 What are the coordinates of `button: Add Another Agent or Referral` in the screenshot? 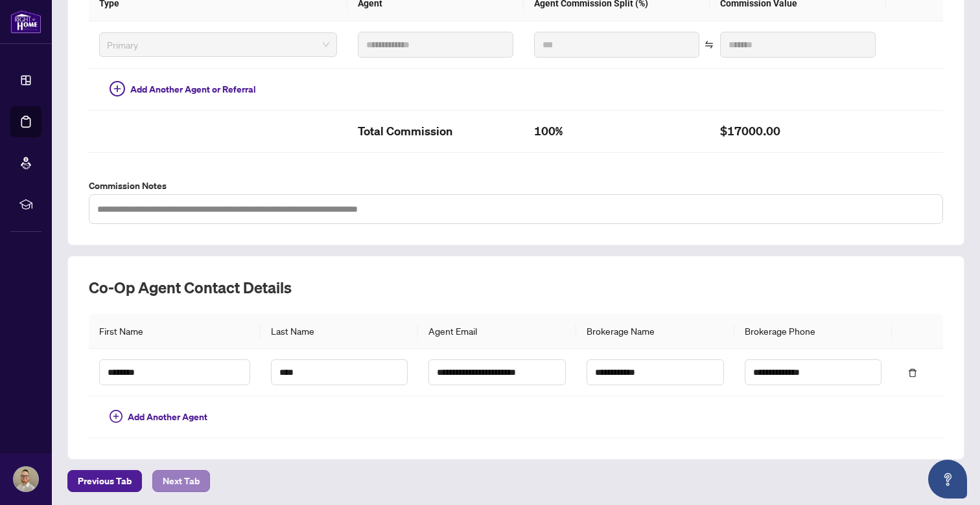 It's located at (183, 89).